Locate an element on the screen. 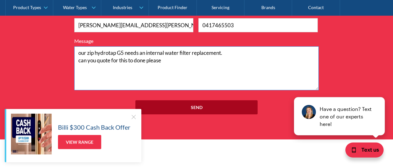  a: View Range is located at coordinates (80, 142).